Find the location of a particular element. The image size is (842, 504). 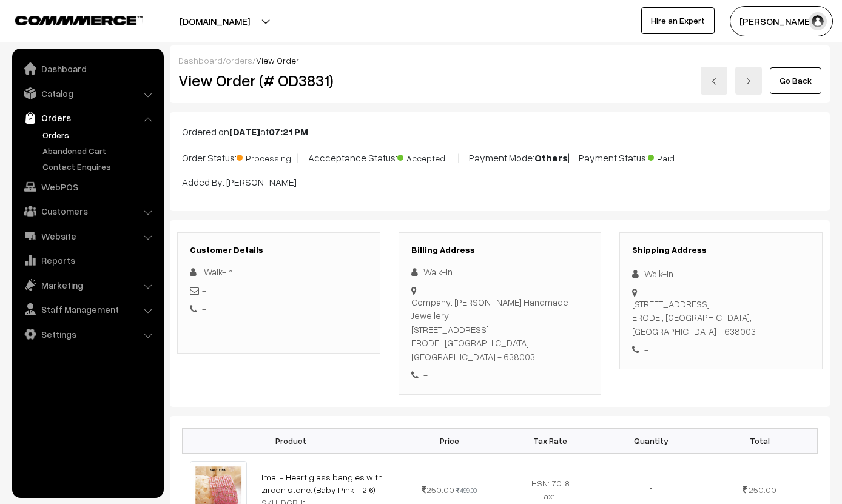

img: left-arrow.png is located at coordinates (713, 81).